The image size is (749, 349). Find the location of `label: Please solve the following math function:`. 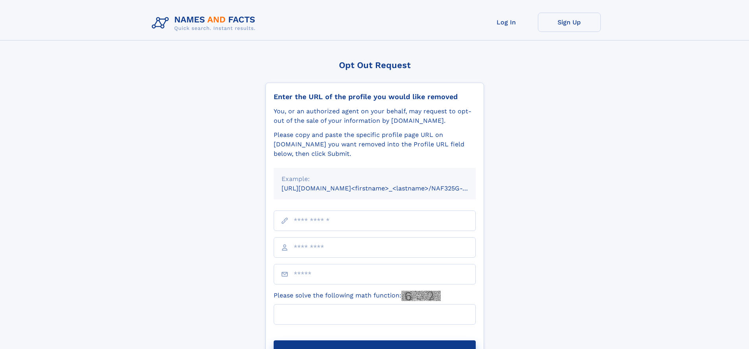

label: Please solve the following math function: is located at coordinates (357, 296).